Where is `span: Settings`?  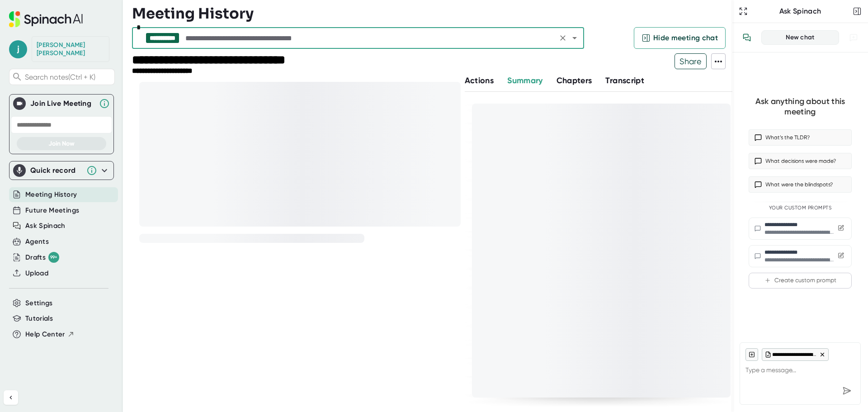
span: Settings is located at coordinates (39, 303).